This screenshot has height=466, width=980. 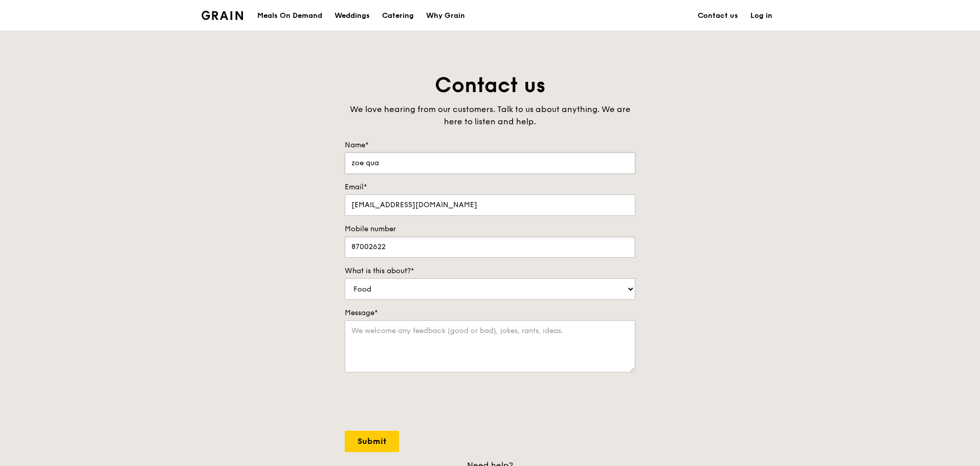 I want to click on img: Grain, so click(x=222, y=15).